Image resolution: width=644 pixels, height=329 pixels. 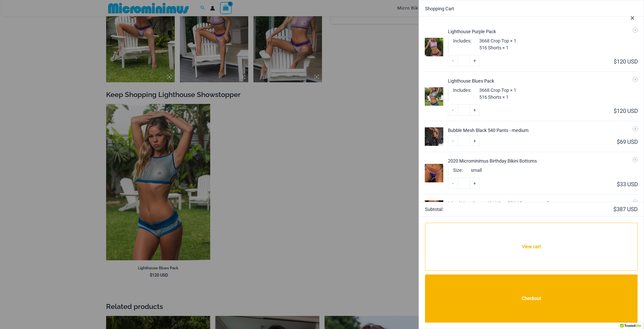 What do you see at coordinates (434, 47) in the screenshot?
I see `img: Lighthouse Purples 3668 Crop Top 516 Short 11` at bounding box center [434, 47].